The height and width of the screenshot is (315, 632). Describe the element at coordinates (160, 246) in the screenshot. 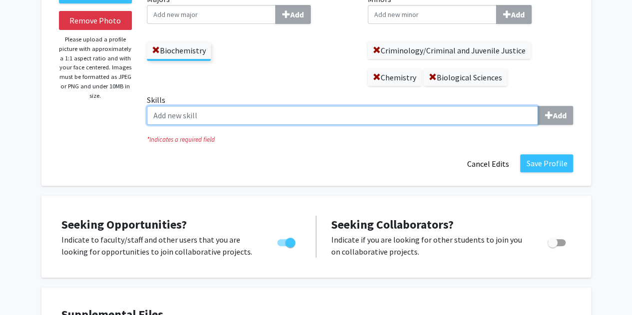

I see `p: Indicate to faculty/staff and other users that you are looking for opportunities to join collabor...` at that location.